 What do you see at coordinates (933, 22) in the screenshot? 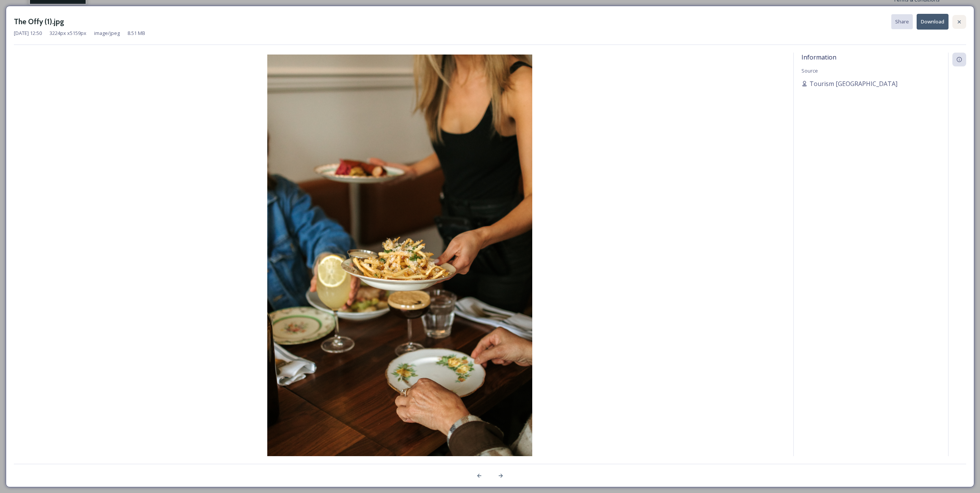
I see `button: Download` at bounding box center [933, 22].